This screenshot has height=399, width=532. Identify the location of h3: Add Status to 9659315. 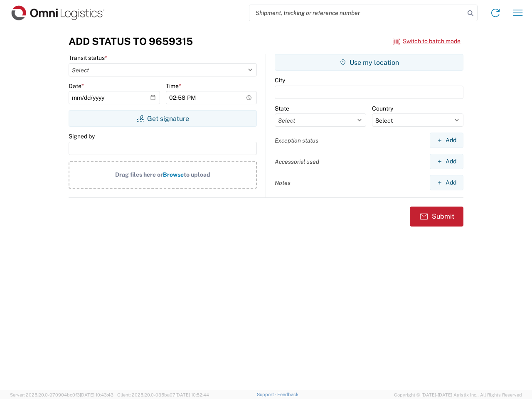
(131, 41).